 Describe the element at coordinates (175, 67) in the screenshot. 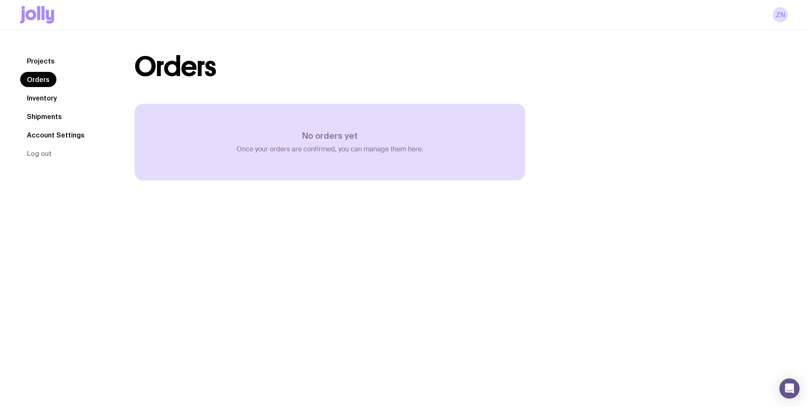

I see `h1: Orders` at that location.